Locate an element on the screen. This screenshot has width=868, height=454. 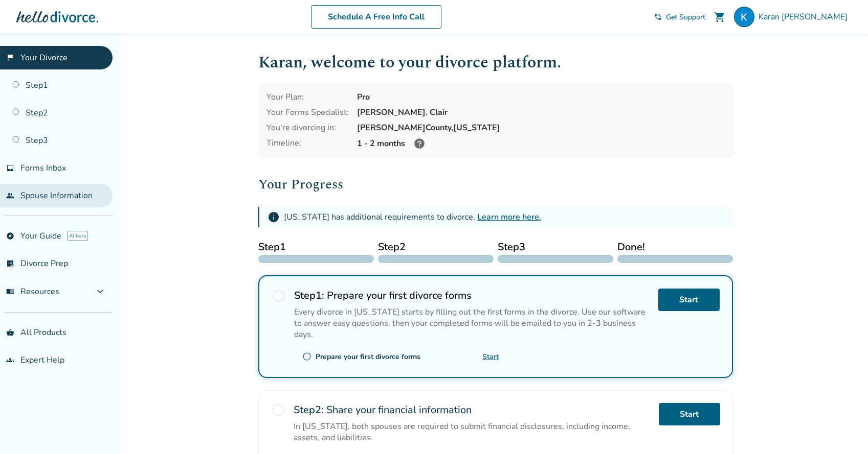
span: flag_2 is located at coordinates (10, 57).